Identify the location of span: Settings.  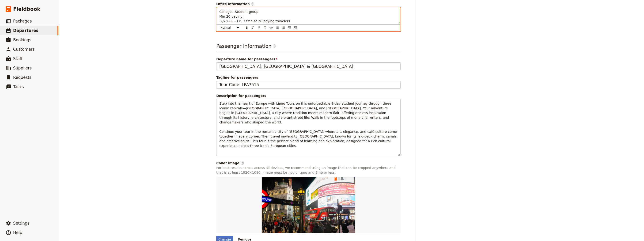
(22, 223).